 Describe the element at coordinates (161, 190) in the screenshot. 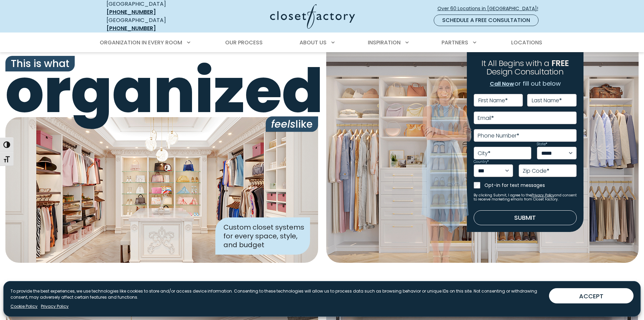

I see `img: Closet Factory designed closet` at that location.